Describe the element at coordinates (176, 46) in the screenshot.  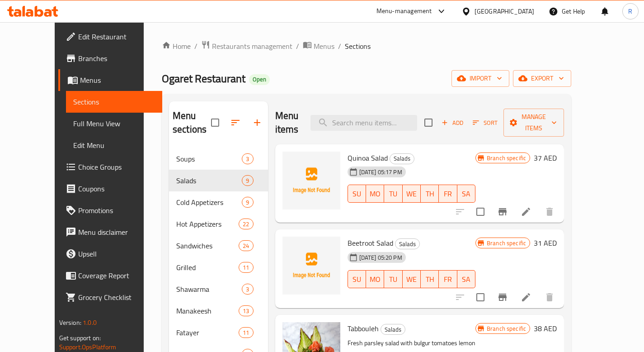
I see `a: Home` at that location.